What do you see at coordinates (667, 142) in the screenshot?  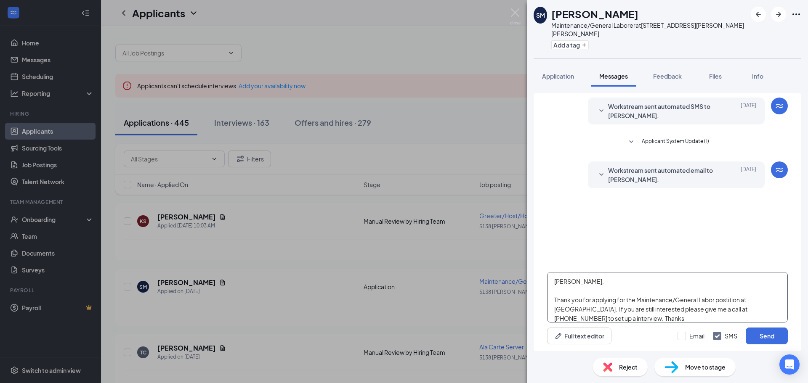 I see `button: SmallChevronDownApplicant System Update (1)` at bounding box center [667, 142].